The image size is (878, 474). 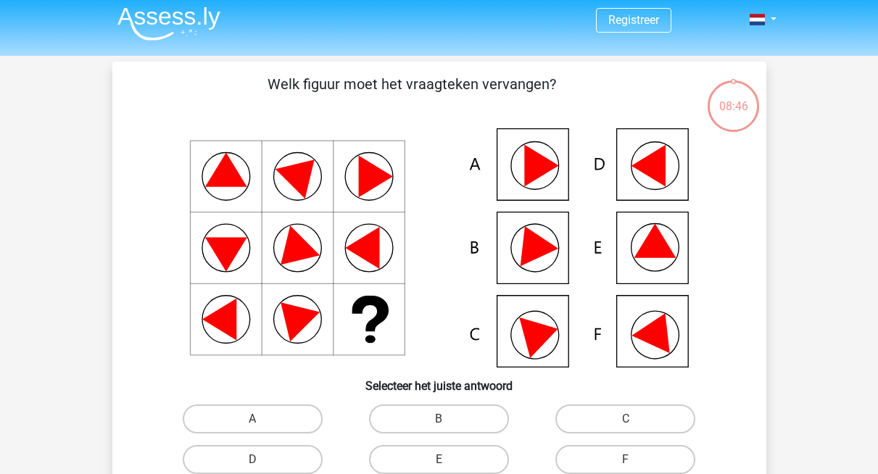 I want to click on label: C, so click(x=625, y=419).